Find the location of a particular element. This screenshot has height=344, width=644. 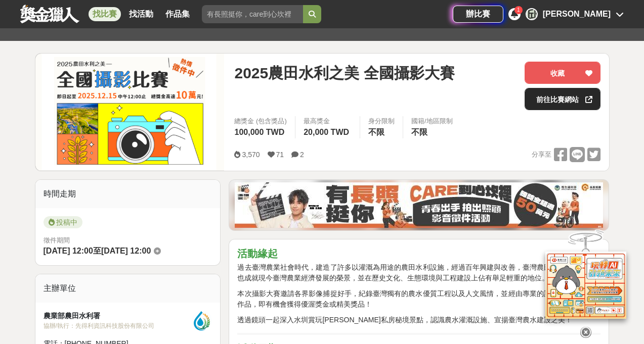

div: 辦比賽 is located at coordinates (478, 14).